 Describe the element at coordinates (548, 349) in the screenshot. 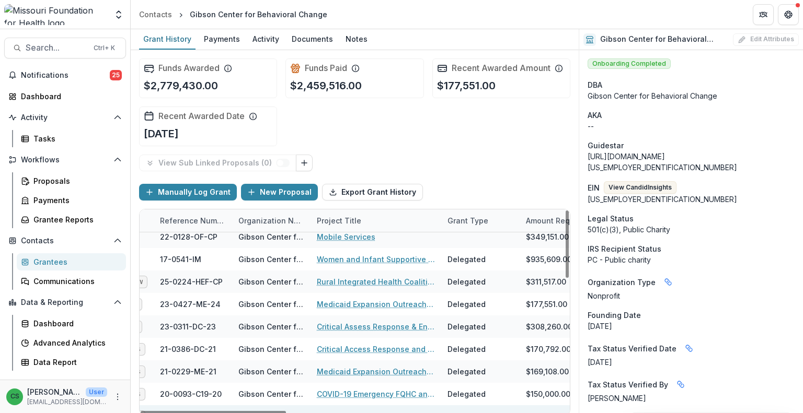

I see `div: $170,792.00` at that location.